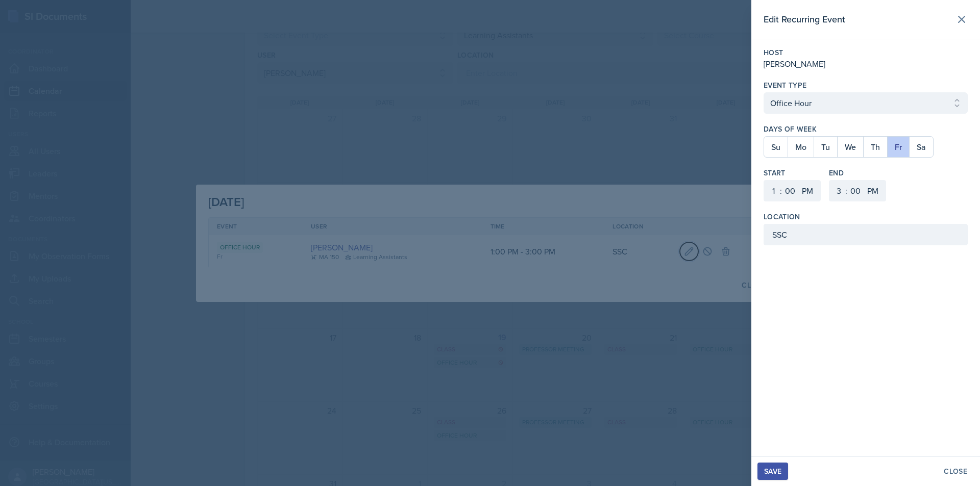 This screenshot has height=486, width=980. Describe the element at coordinates (850, 147) in the screenshot. I see `button: We` at that location.